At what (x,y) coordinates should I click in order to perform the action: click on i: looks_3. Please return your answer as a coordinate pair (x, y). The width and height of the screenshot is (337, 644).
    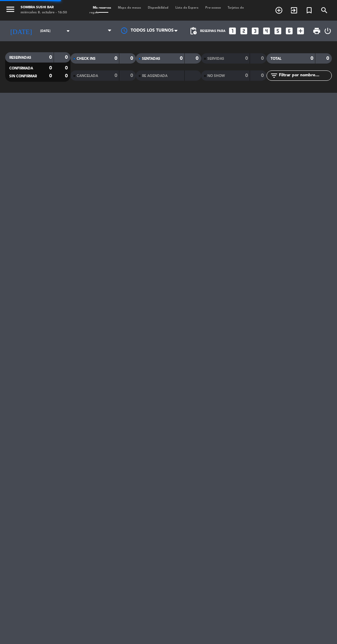
    Looking at the image, I should click on (255, 31).